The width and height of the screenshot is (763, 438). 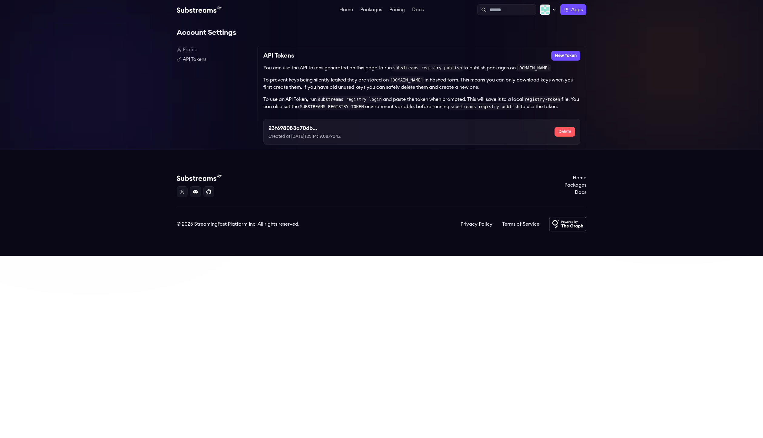 I want to click on img: Powered by The Graph, so click(x=568, y=224).